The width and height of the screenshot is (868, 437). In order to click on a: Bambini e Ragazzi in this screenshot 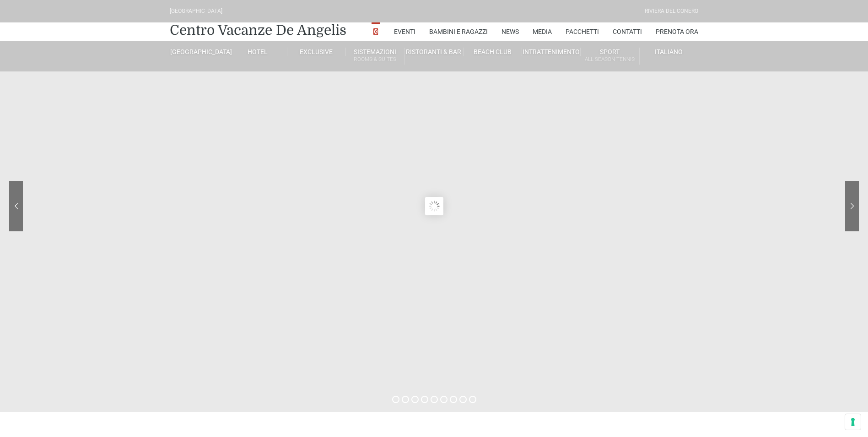, I will do `click(459, 32)`.